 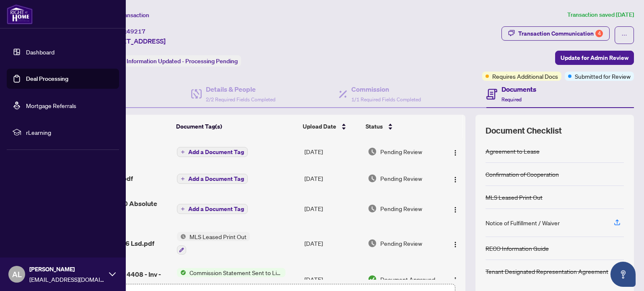 I want to click on div: Status:, so click(x=172, y=61).